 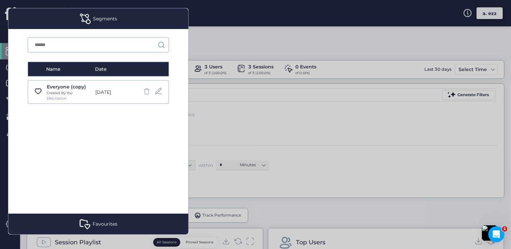 What do you see at coordinates (504, 229) in the screenshot?
I see `span: 1` at bounding box center [504, 229].